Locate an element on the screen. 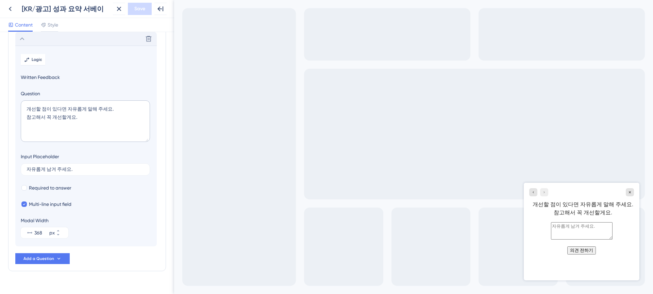 This screenshot has width=653, height=294. span: Multi-line input field is located at coordinates (50, 204).